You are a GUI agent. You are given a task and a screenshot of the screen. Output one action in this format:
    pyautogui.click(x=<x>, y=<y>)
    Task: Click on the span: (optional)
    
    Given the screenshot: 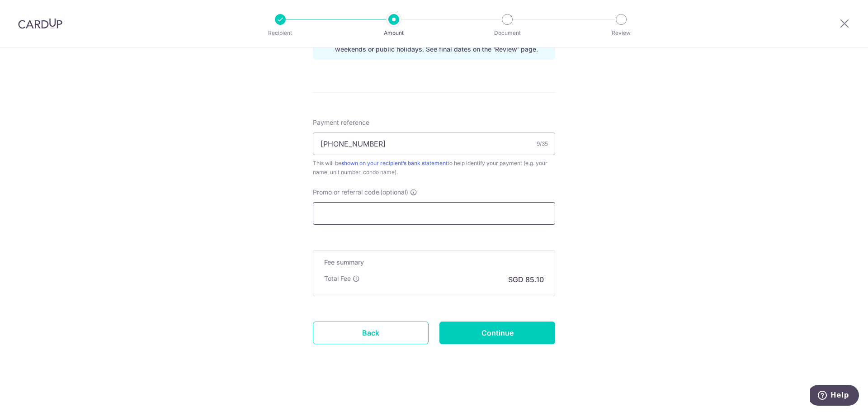 What is the action you would take?
    pyautogui.click(x=394, y=192)
    